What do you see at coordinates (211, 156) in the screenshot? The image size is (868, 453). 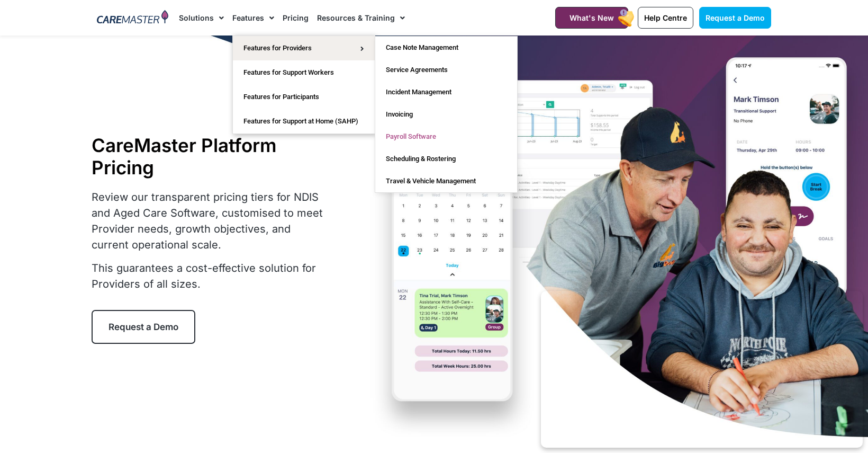 I see `h1: CareMaster Platform Pricing` at bounding box center [211, 156].